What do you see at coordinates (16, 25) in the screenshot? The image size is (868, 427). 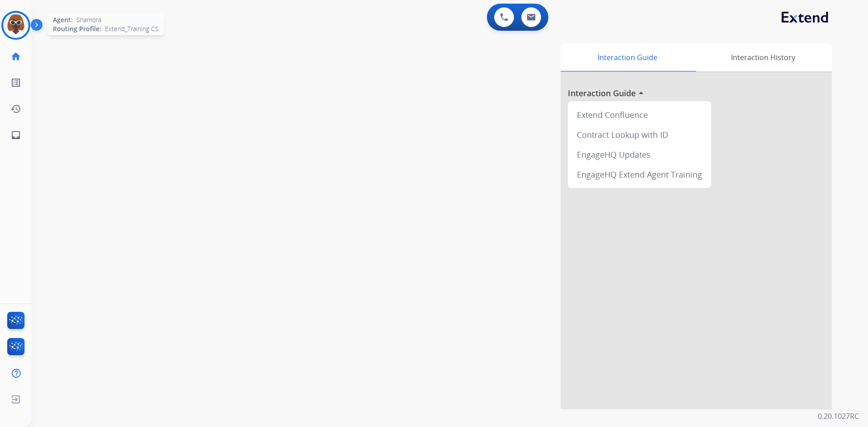 I see `img: avatar` at bounding box center [16, 25].